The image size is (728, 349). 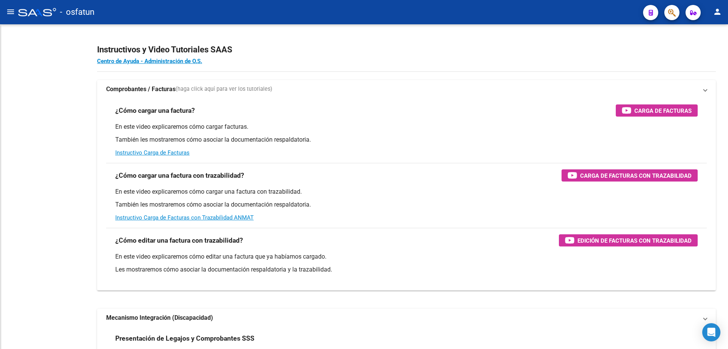 What do you see at coordinates (152, 152) in the screenshot?
I see `a: Instructivo Carga de Facturas` at bounding box center [152, 152].